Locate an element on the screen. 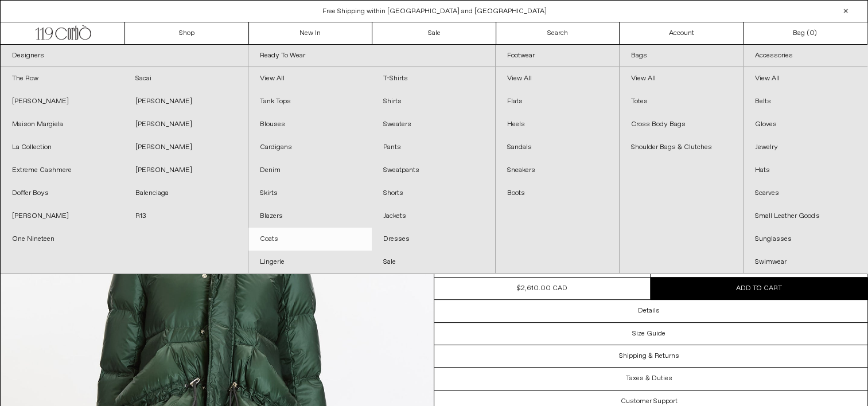 Image resolution: width=868 pixels, height=406 pixels. a: Small Leather Goods is located at coordinates (806, 217).